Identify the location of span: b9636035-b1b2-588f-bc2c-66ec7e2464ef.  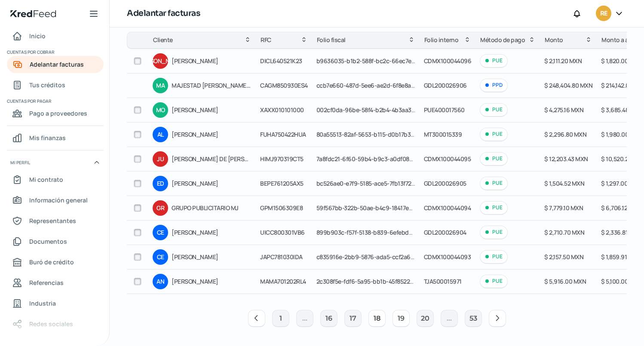
(373, 61).